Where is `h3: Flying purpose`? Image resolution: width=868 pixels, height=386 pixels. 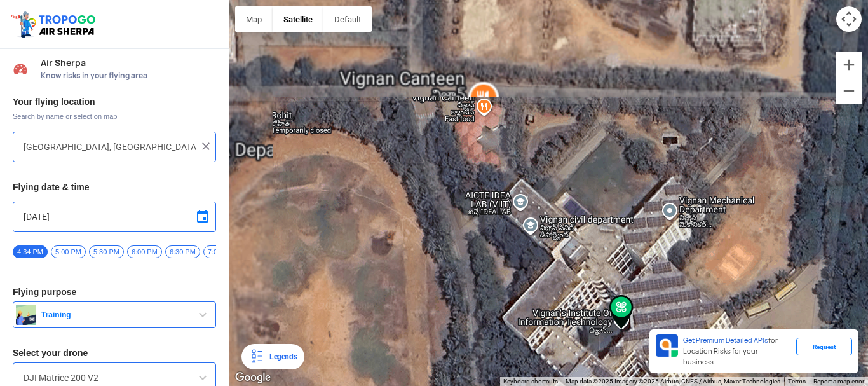 h3: Flying purpose is located at coordinates (114, 292).